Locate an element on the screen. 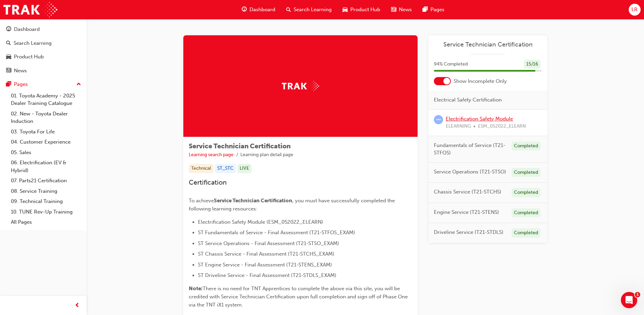 The height and width of the screenshot is (315, 644). div: LIVE is located at coordinates (245, 169).